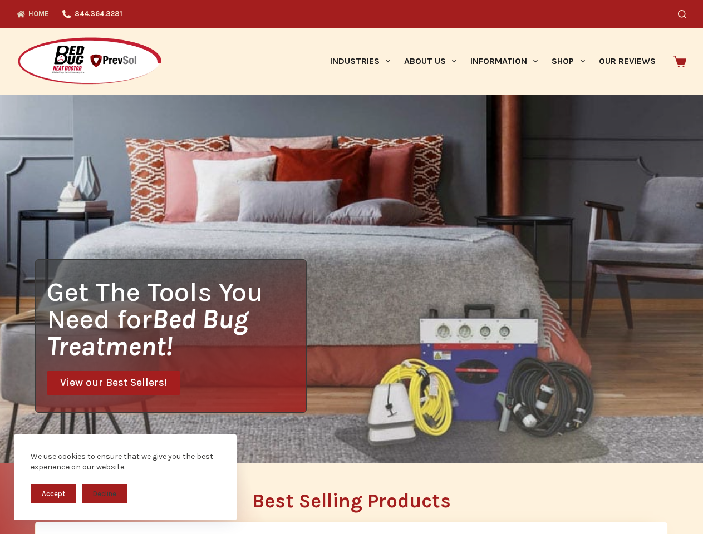 The height and width of the screenshot is (534, 703). I want to click on h1: Get The Tools You Need for, so click(176, 319).